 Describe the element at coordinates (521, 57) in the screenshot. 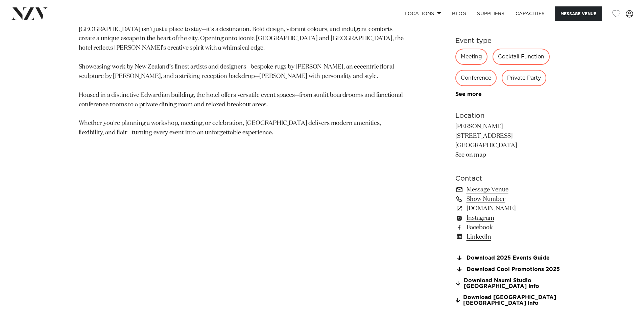

I see `div: Cocktail Function` at that location.